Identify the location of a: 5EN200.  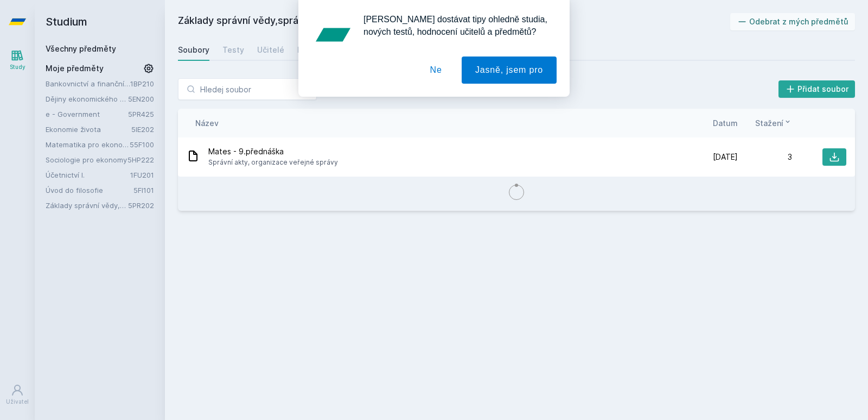
(141, 99).